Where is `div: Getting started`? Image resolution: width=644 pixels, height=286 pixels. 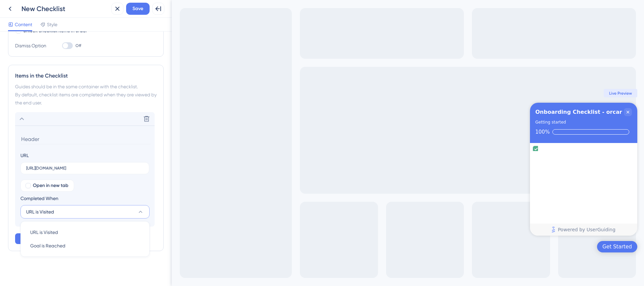 div: Getting started is located at coordinates (379, 122).